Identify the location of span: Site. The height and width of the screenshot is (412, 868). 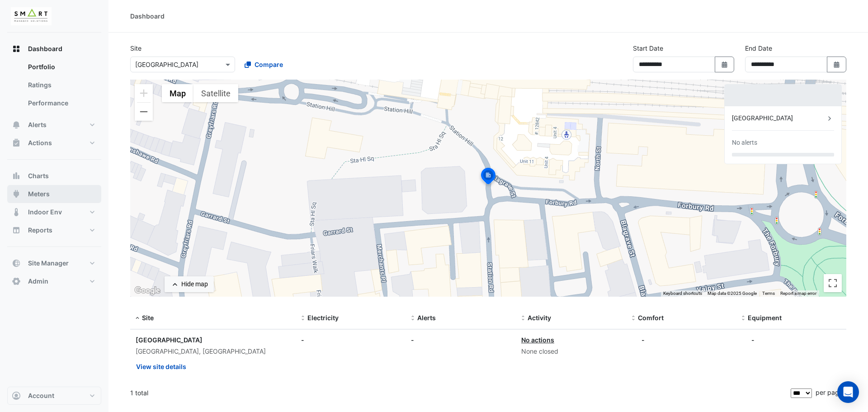
(148, 317).